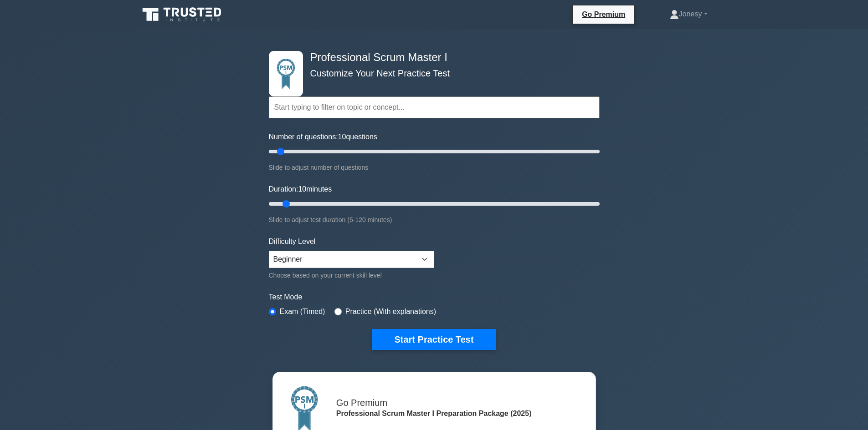  I want to click on label: Difficulty Level, so click(292, 242).